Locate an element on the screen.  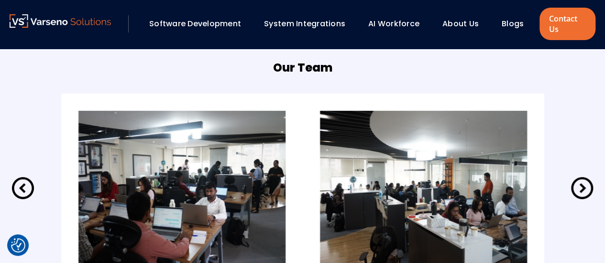
img: Revisit consent button is located at coordinates (18, 246).